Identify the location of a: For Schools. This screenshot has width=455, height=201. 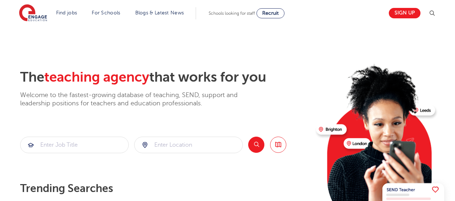
(106, 13).